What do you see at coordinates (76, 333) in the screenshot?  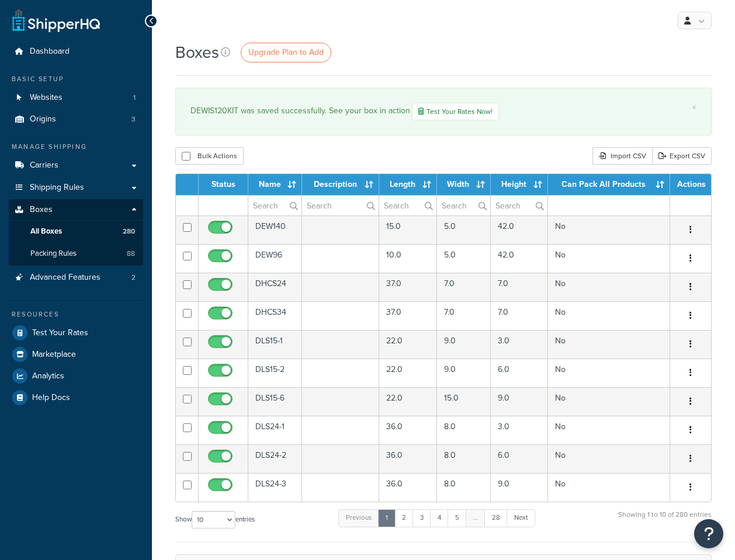 I see `li: Test Your Rates` at bounding box center [76, 333].